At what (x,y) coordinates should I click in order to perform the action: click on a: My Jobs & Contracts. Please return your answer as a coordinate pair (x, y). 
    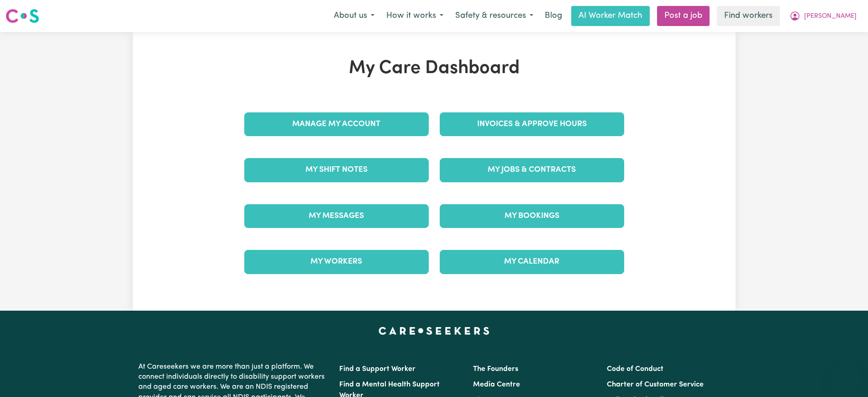
    Looking at the image, I should click on (532, 170).